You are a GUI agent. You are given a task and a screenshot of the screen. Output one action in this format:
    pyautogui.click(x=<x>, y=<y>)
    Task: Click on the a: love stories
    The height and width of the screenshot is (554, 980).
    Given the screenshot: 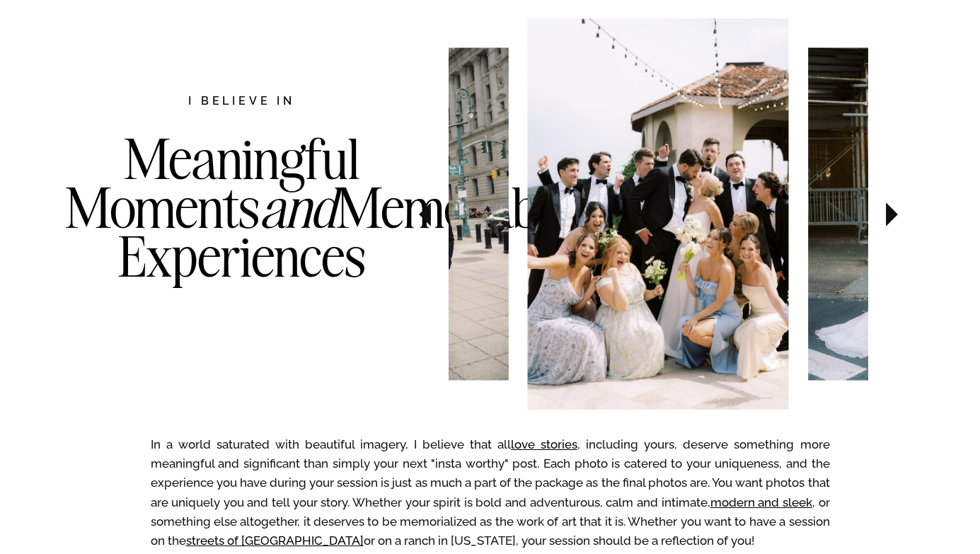 What is the action you would take?
    pyautogui.click(x=544, y=444)
    